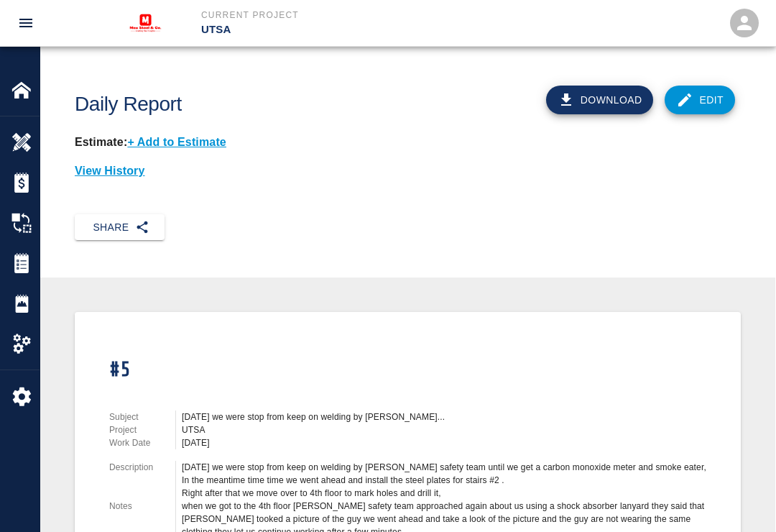 The image size is (776, 532). What do you see at coordinates (142, 417) in the screenshot?
I see `p: Subject` at bounding box center [142, 417].